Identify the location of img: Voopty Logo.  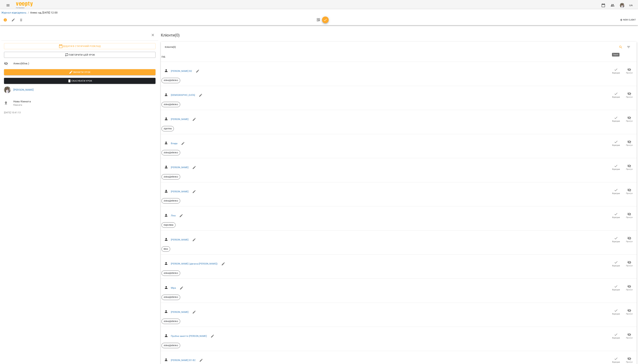
(25, 4).